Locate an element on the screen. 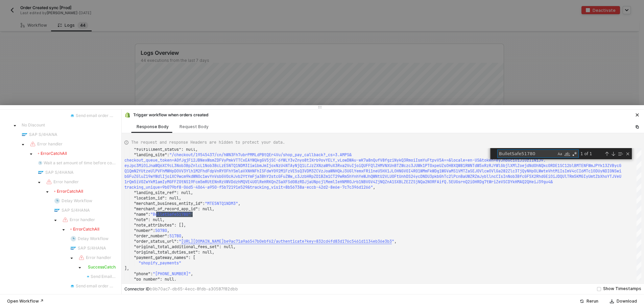  span: VXNHNFhISFdwY092M1FzVE5sQ3VDM3ZCVzJoaWNHQkJ3UGlYem is located at coordinates (302, 171).